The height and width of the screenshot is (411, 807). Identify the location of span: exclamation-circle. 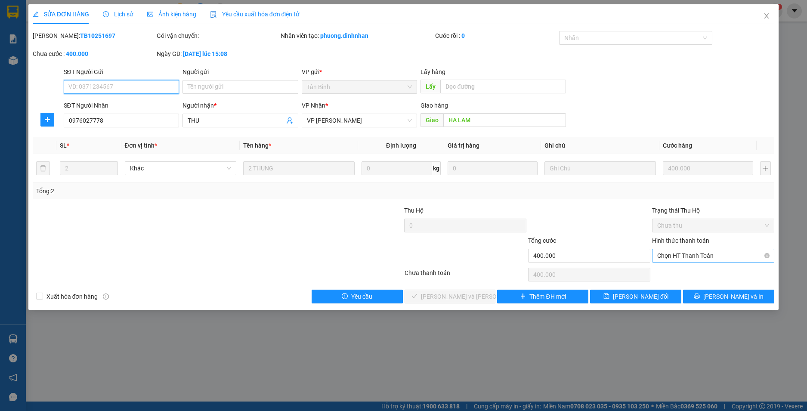
(345, 296).